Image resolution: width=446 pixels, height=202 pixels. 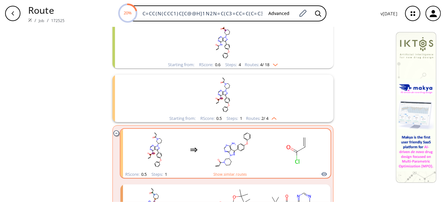 What do you see at coordinates (128, 13) in the screenshot?
I see `text: 20%` at bounding box center [128, 13].